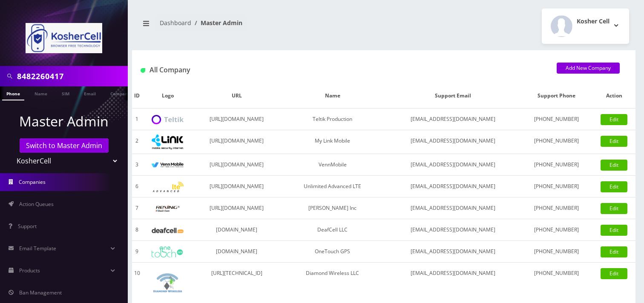 This screenshot has height=303, width=644. What do you see at coordinates (27, 226) in the screenshot?
I see `span: Support` at bounding box center [27, 226].